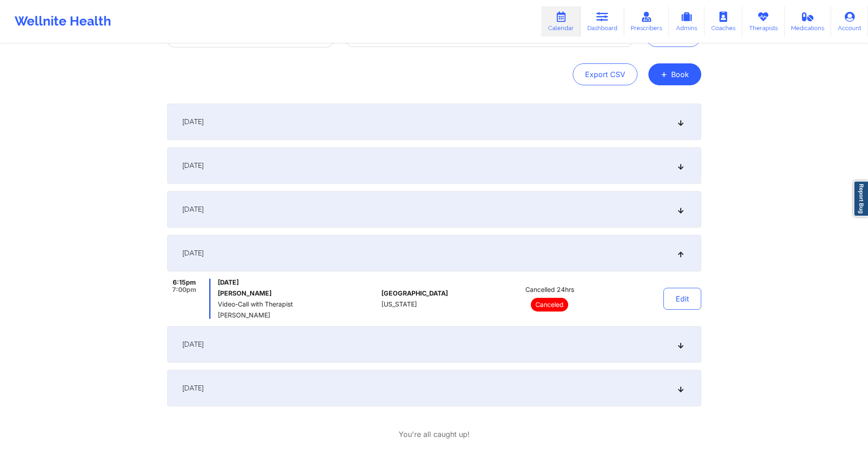  Describe the element at coordinates (603, 21) in the screenshot. I see `a: Dashboard` at that location.